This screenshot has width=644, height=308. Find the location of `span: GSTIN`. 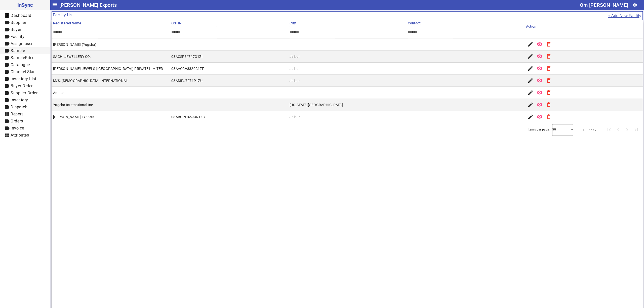

span: GSTIN is located at coordinates (177, 23).